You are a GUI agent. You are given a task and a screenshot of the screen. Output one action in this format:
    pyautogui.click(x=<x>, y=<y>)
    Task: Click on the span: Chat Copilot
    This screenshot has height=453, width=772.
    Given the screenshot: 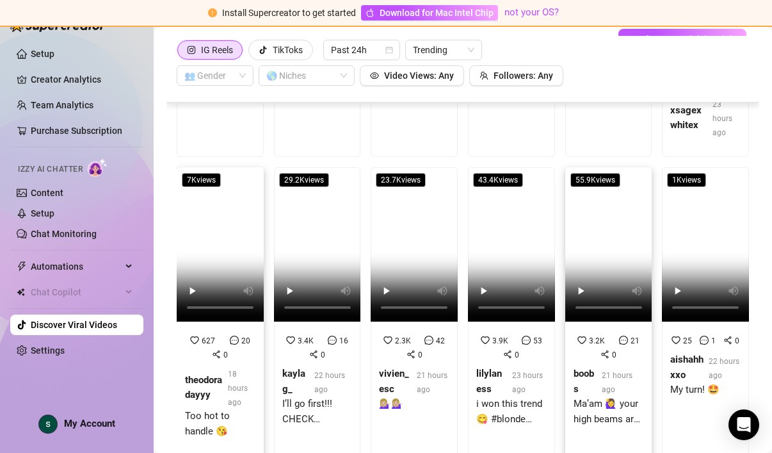 What is the action you would take?
    pyautogui.click(x=76, y=292)
    